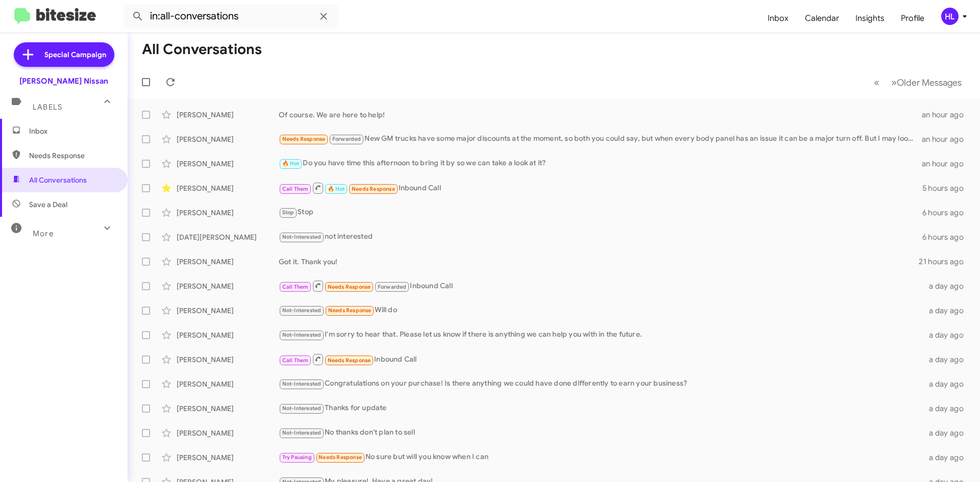 Image resolution: width=980 pixels, height=482 pixels. I want to click on span: Profile, so click(913, 18).